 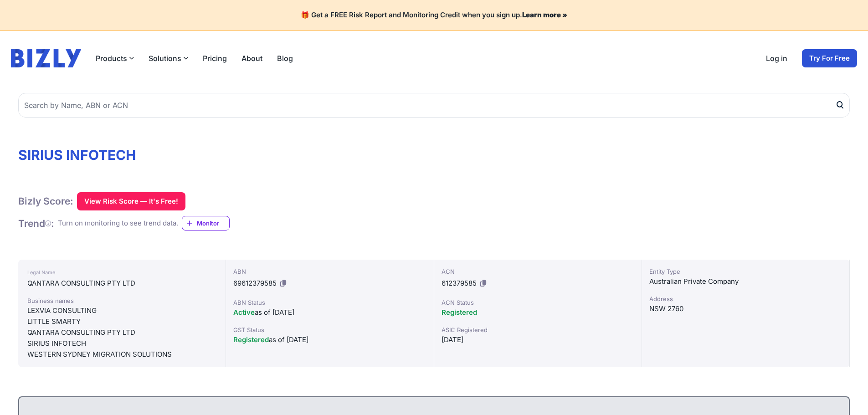 What do you see at coordinates (254, 283) in the screenshot?
I see `span: 69612379585` at bounding box center [254, 283].